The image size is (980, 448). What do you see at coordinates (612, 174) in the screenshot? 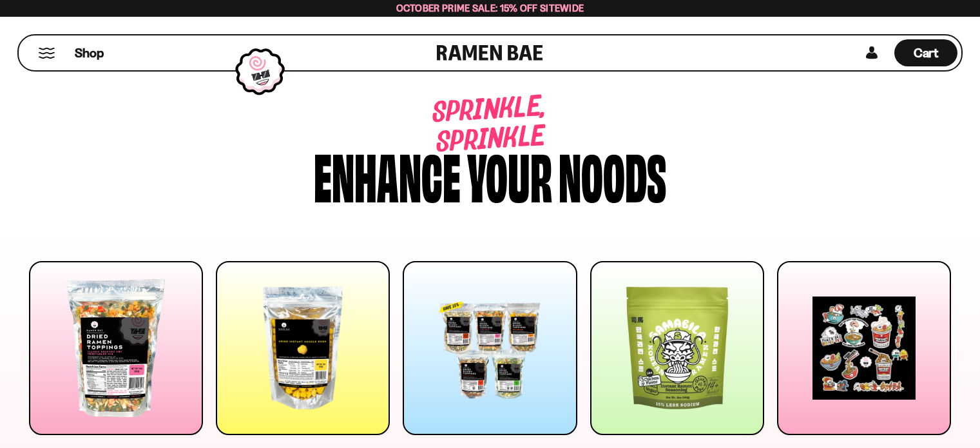
I see `div: noods` at bounding box center [612, 174].